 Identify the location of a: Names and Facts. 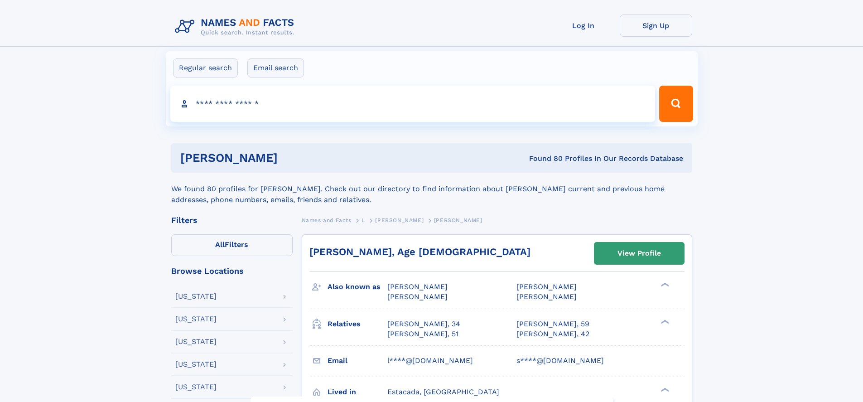
(327, 220).